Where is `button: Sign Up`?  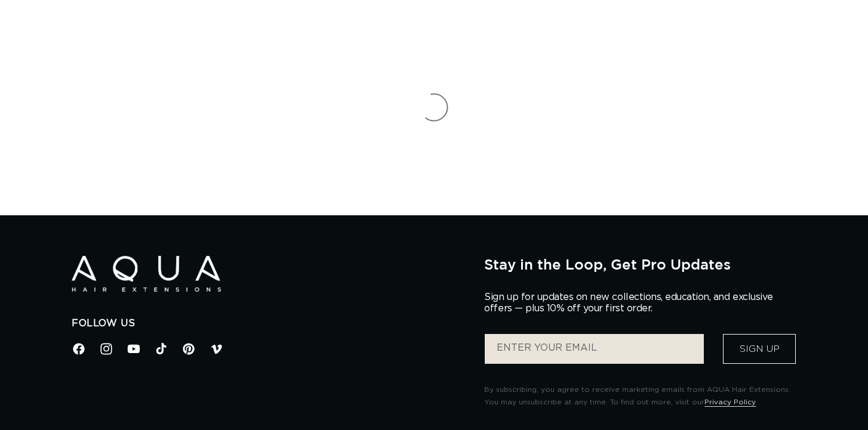
button: Sign Up is located at coordinates (759, 349).